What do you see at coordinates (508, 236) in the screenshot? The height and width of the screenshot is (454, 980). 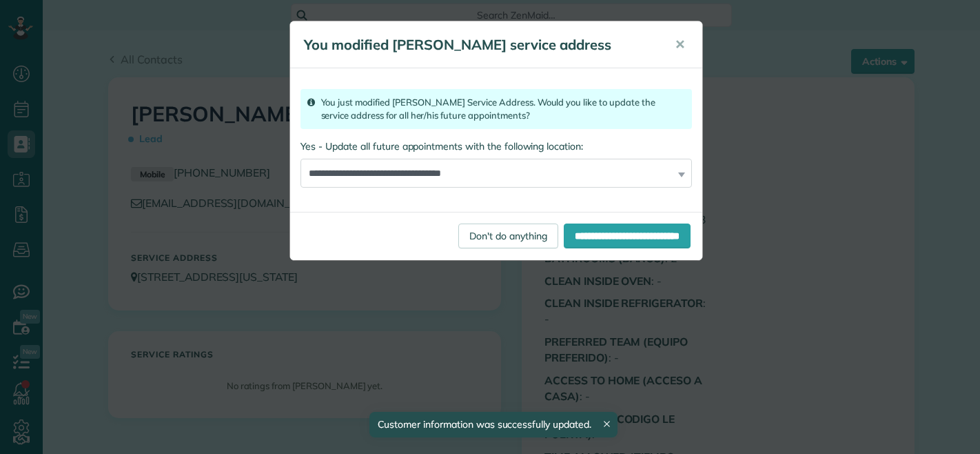 I see `a: Don't do anything` at bounding box center [508, 236].